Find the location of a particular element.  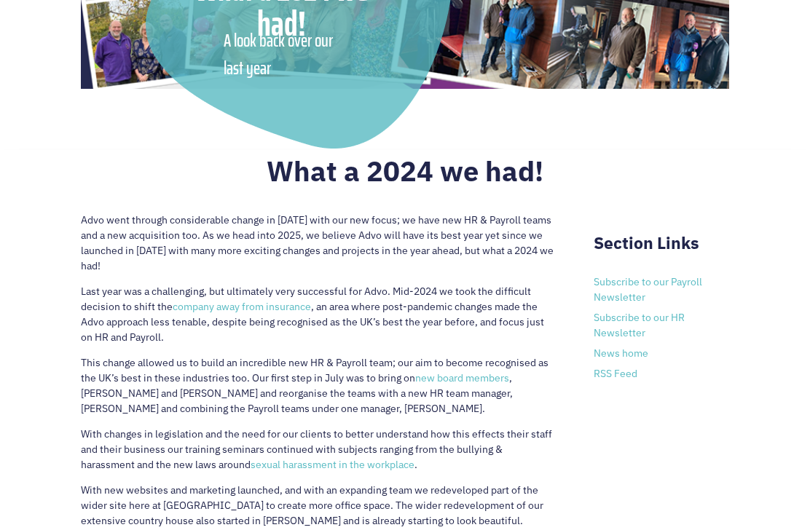

a: company away from insurance is located at coordinates (242, 307).